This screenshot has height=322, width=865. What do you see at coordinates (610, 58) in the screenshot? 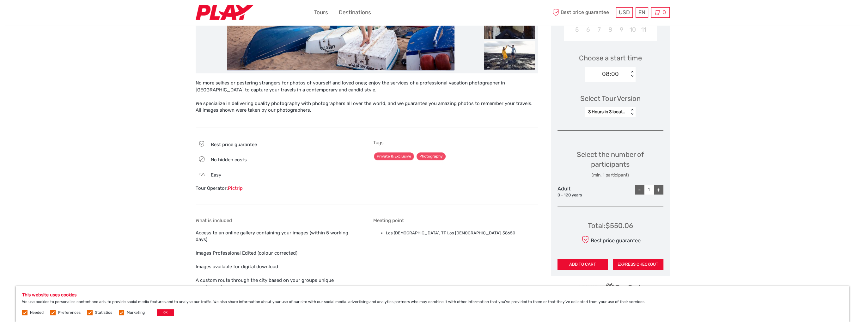
I see `span: Choose a start time` at bounding box center [610, 58].